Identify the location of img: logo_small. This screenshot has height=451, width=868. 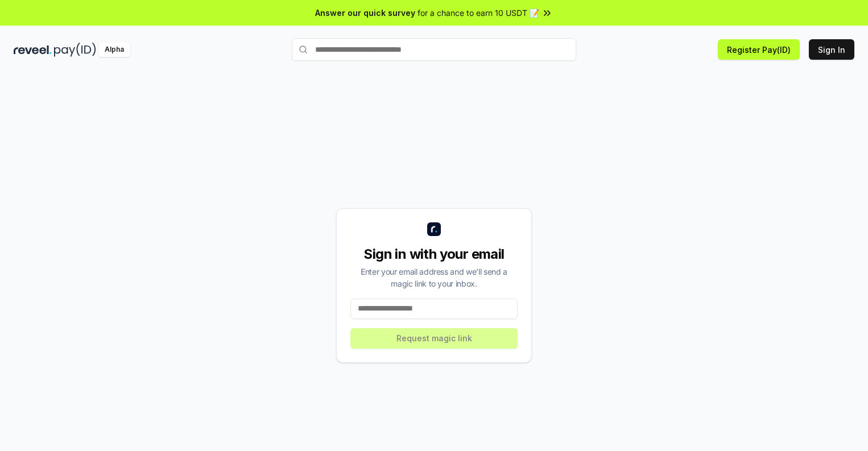
(434, 229).